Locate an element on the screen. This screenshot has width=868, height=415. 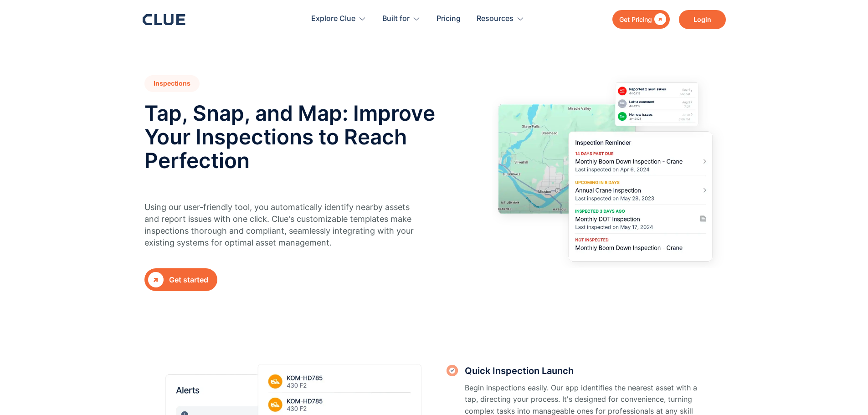
a: Pricing is located at coordinates (448, 19).